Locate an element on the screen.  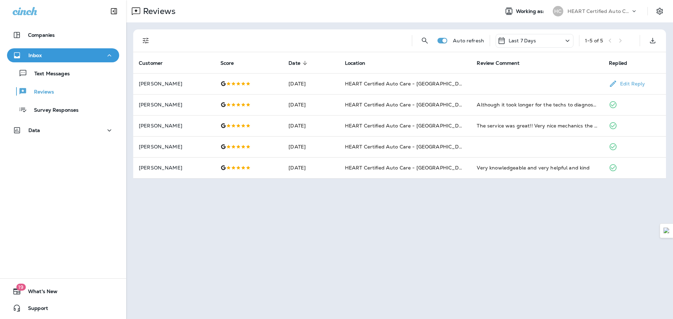
div: Very knowledgeable and very helpful and kind is located at coordinates (537, 168).